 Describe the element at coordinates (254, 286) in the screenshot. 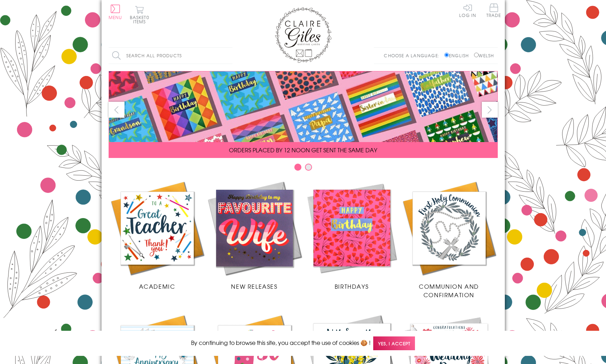

I see `span: New Releases` at that location.